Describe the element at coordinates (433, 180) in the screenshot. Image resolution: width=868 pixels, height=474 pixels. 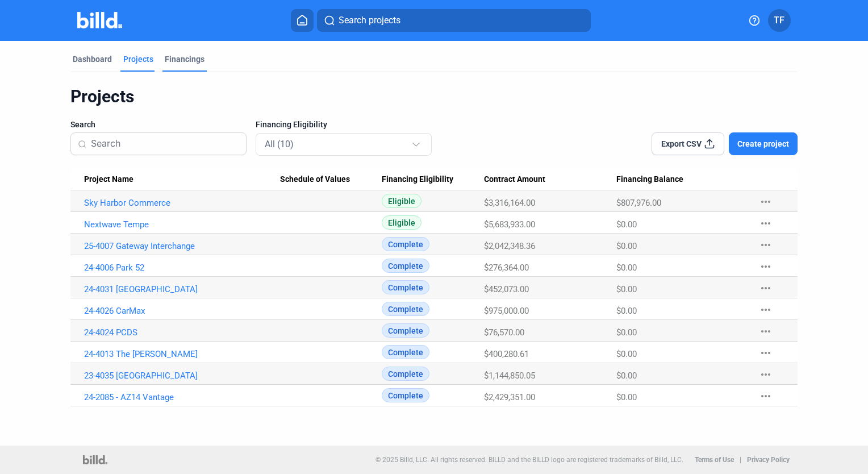
I see `div: Financing Eligibility` at that location.